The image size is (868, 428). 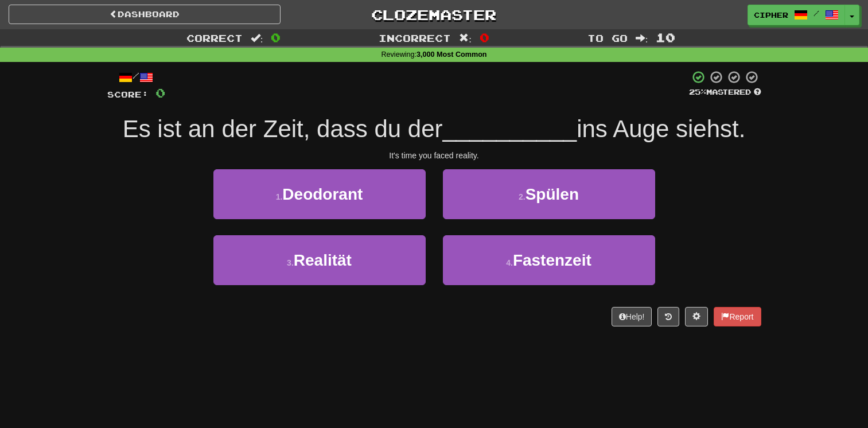 I want to click on span: Cipher, so click(x=771, y=15).